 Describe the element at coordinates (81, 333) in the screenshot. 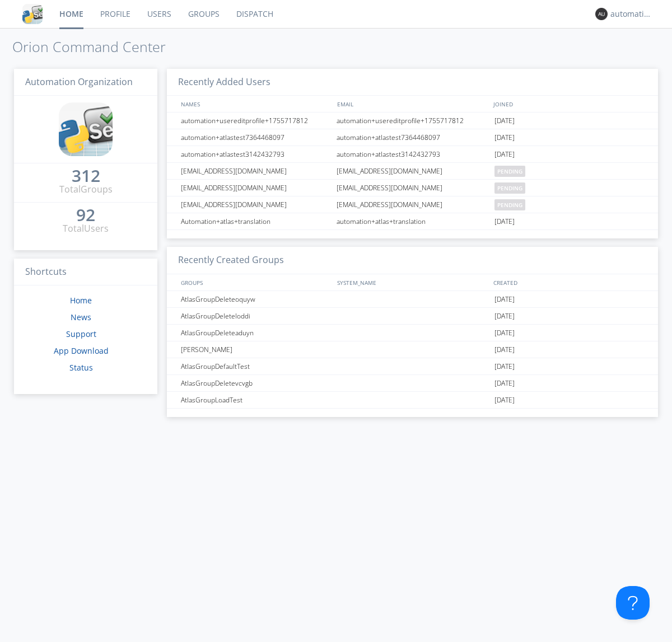

I see `a: Support` at that location.